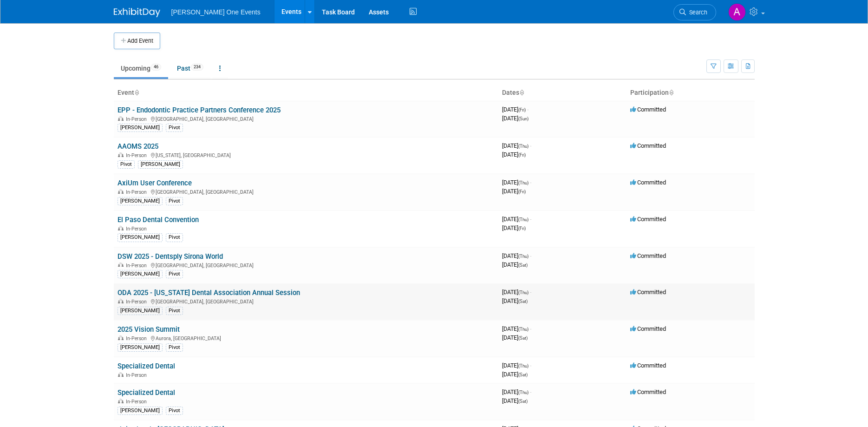  What do you see at coordinates (671, 93) in the screenshot?
I see `a: Sort by Participation Type` at bounding box center [671, 93].